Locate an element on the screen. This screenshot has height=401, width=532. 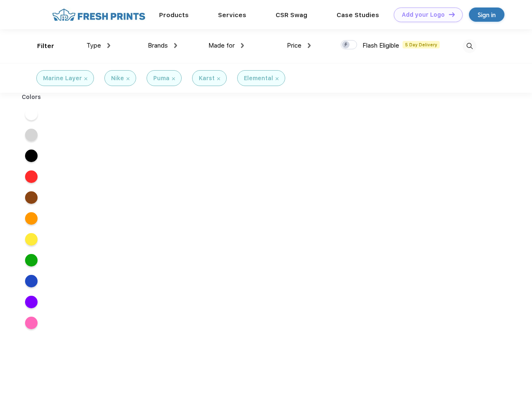
span: 5 Day Delivery is located at coordinates (421, 44).